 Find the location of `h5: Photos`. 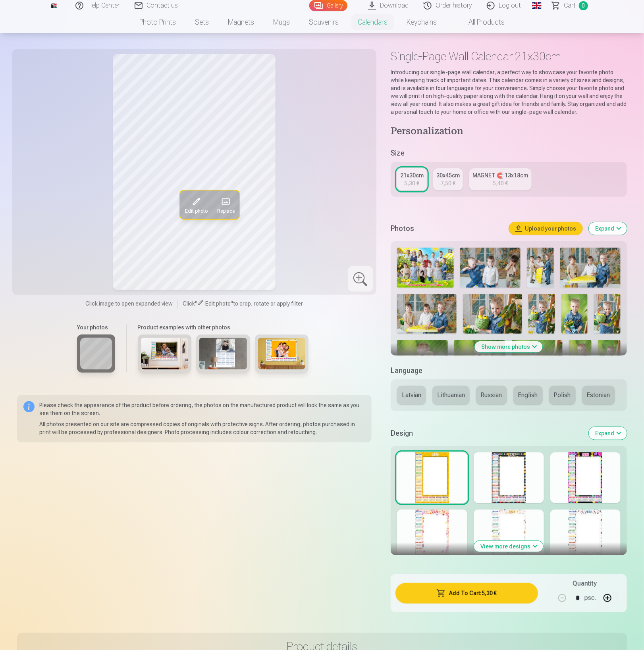

h5: Photos is located at coordinates (447, 229).